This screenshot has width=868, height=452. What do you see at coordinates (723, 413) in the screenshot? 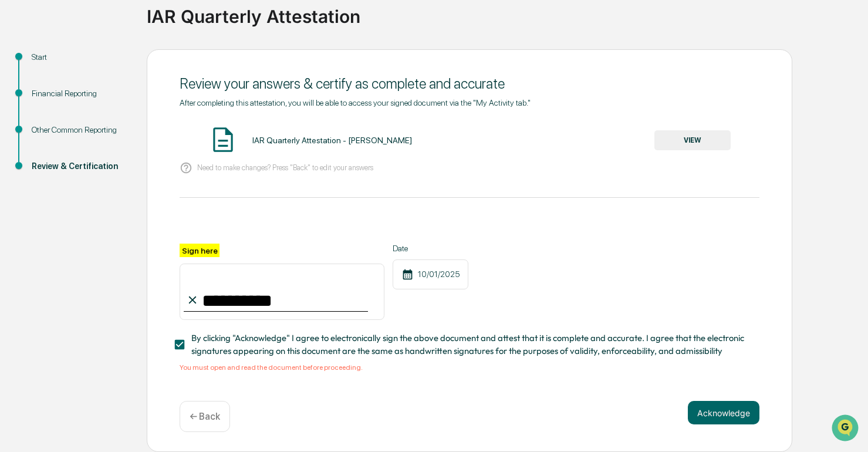
I see `button: Acknowledge` at bounding box center [723, 413].